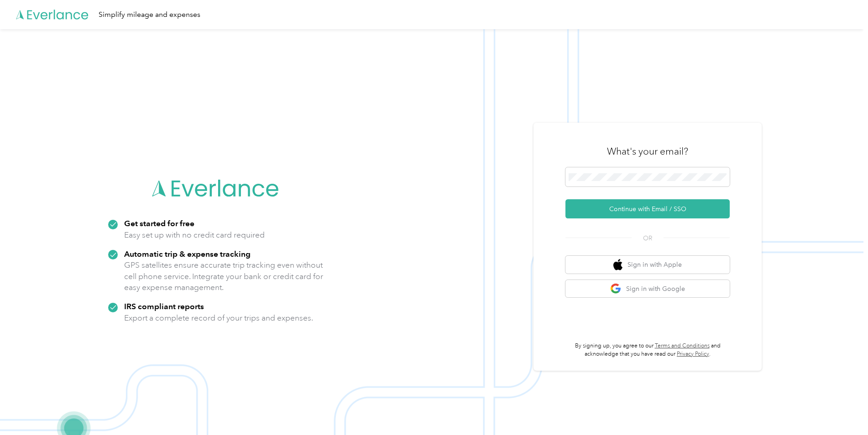 The width and height of the screenshot is (868, 435). What do you see at coordinates (683, 346) in the screenshot?
I see `a: Terms and Conditions` at bounding box center [683, 346].